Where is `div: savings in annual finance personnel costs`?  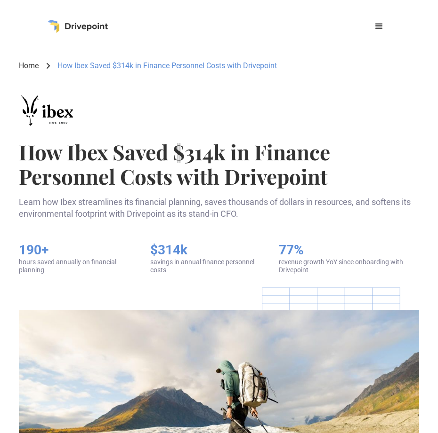
div: savings in annual finance personnel costs is located at coordinates (205, 266).